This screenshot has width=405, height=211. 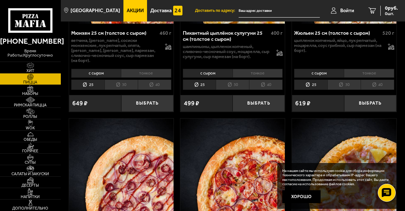 What do you see at coordinates (301, 196) in the screenshot?
I see `button: Хорошо` at bounding box center [301, 196].